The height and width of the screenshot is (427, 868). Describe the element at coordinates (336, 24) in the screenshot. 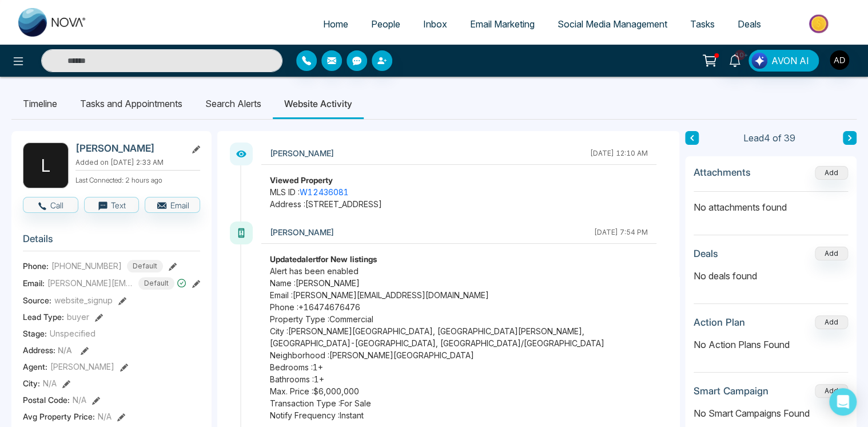

I see `a: Home` at that location.